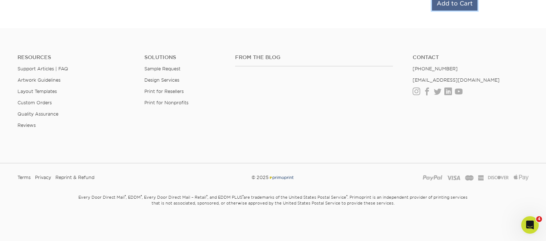  I want to click on a: Quality Assurance, so click(38, 114).